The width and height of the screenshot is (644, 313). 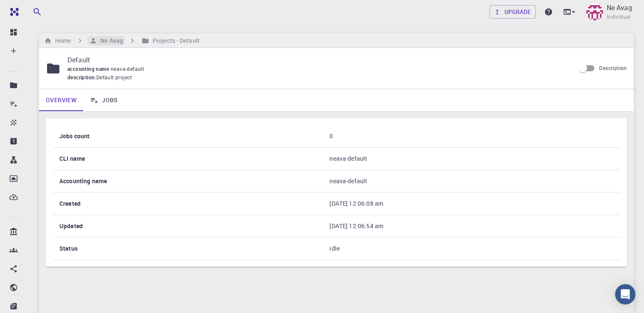 What do you see at coordinates (13, 12) in the screenshot?
I see `img: logo` at bounding box center [13, 12].